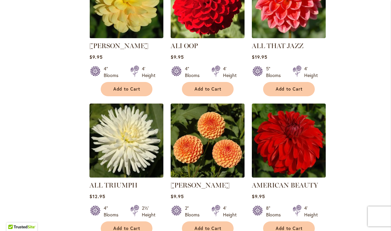  I want to click on span: $19.95, so click(259, 57).